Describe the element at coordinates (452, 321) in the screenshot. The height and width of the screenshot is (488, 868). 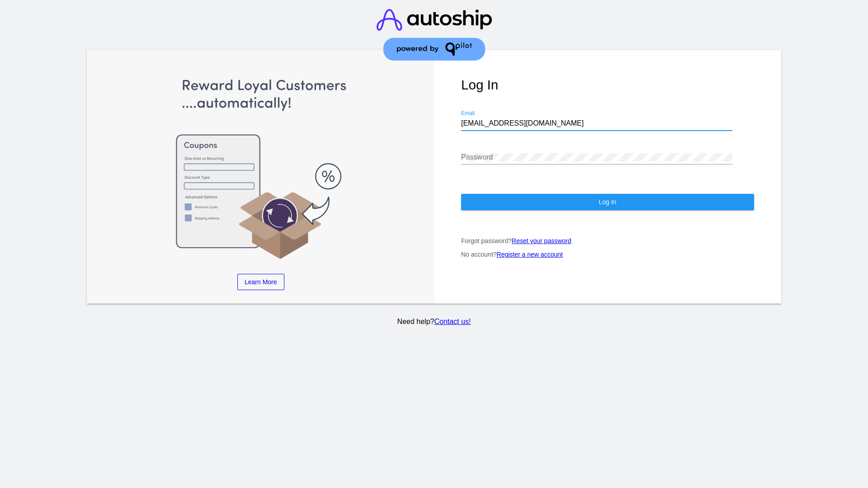
I see `a: Contact us!` at that location.